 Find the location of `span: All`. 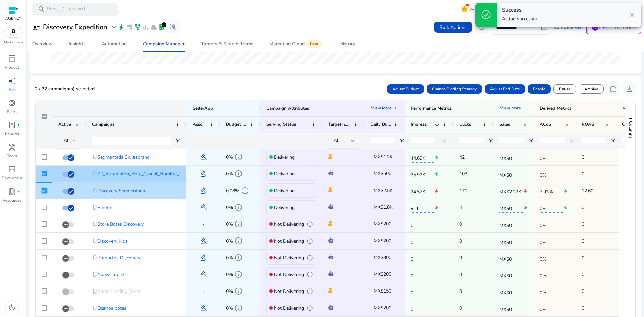

span: All is located at coordinates (67, 140).